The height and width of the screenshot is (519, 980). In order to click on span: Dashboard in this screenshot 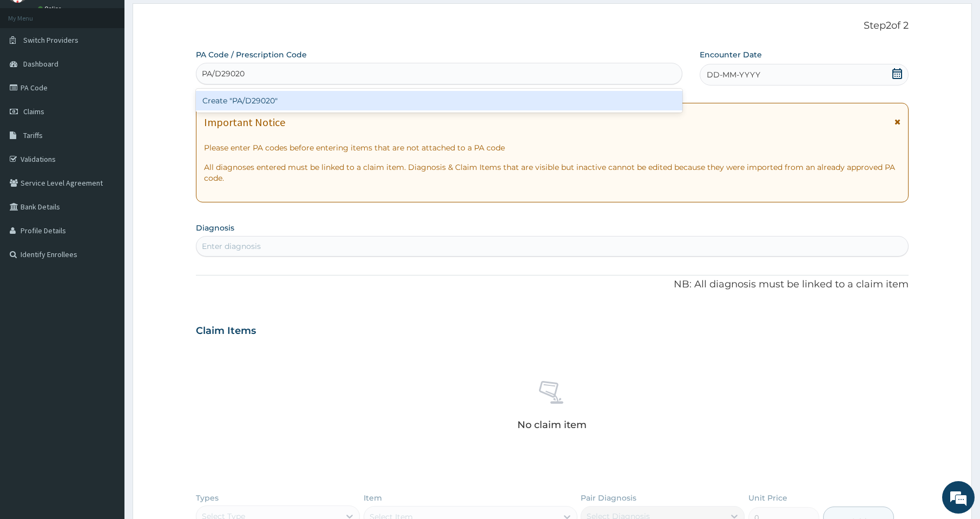, I will do `click(41, 64)`.